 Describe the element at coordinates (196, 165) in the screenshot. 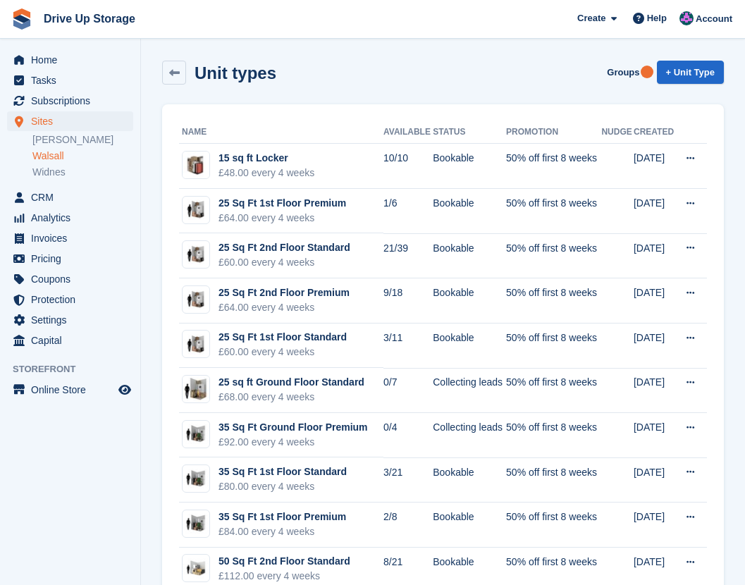

I see `img: Locker%20Medium%202%20-%20Plain.jpg` at that location.